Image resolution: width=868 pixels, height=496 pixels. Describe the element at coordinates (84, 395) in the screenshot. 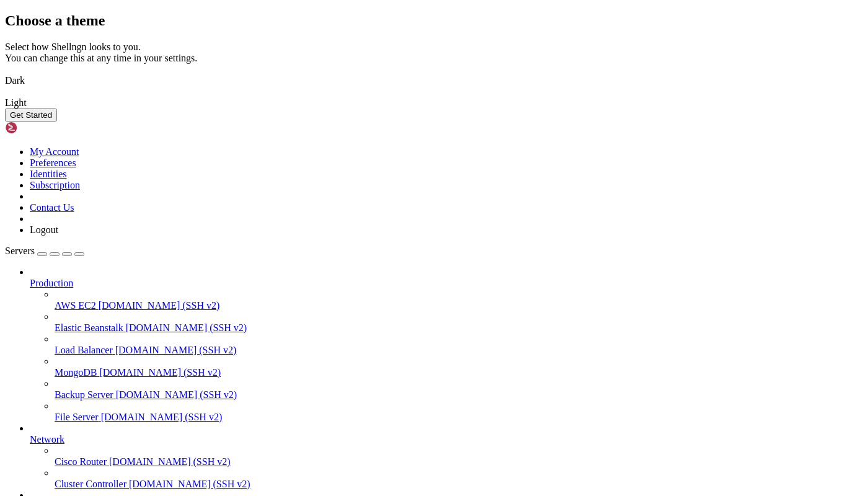

I see `span: Backup Server` at that location.